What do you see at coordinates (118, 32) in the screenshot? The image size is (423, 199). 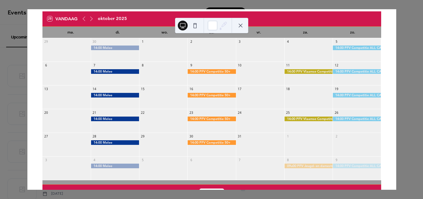 I see `div: di.` at bounding box center [118, 32].